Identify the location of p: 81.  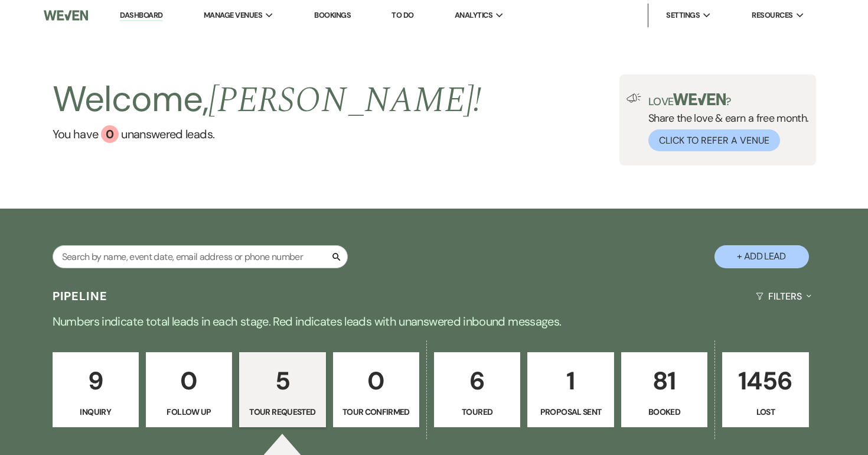
(664, 380).